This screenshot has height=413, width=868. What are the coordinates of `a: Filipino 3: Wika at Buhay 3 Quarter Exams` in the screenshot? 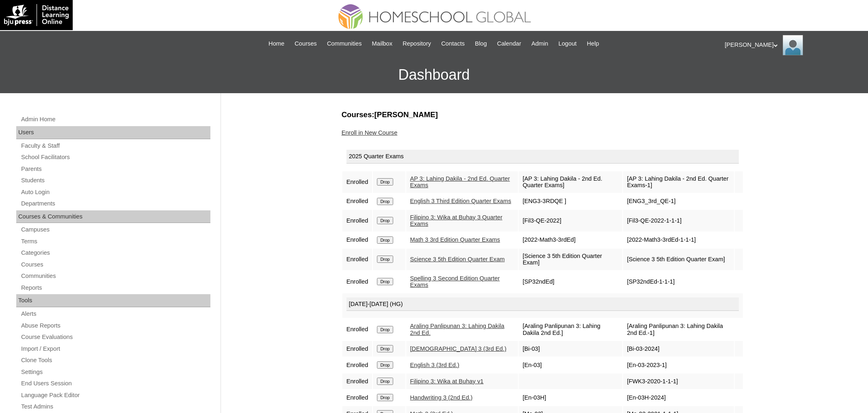 It's located at (456, 220).